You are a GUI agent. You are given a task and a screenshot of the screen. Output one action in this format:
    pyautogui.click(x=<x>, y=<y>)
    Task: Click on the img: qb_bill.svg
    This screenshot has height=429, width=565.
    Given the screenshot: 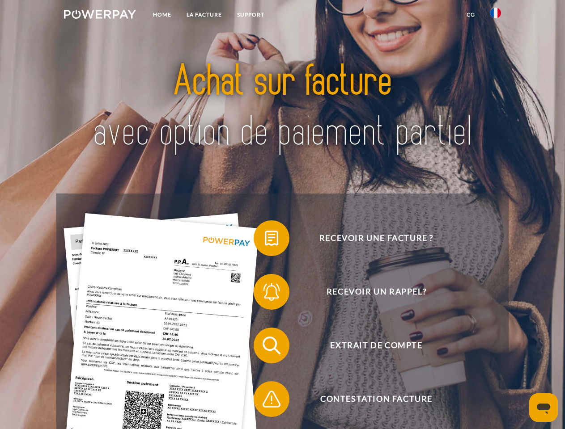 What is the action you would take?
    pyautogui.click(x=271, y=238)
    